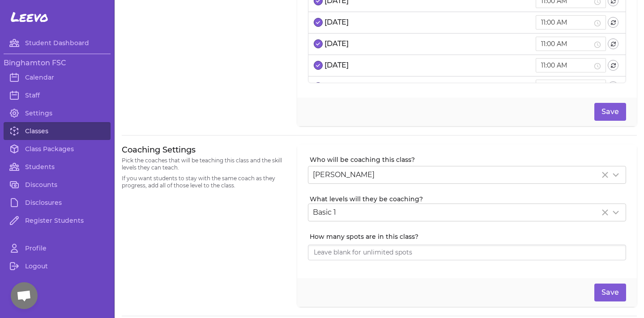  What do you see at coordinates (24, 295) in the screenshot?
I see `div: Open chat` at bounding box center [24, 295].